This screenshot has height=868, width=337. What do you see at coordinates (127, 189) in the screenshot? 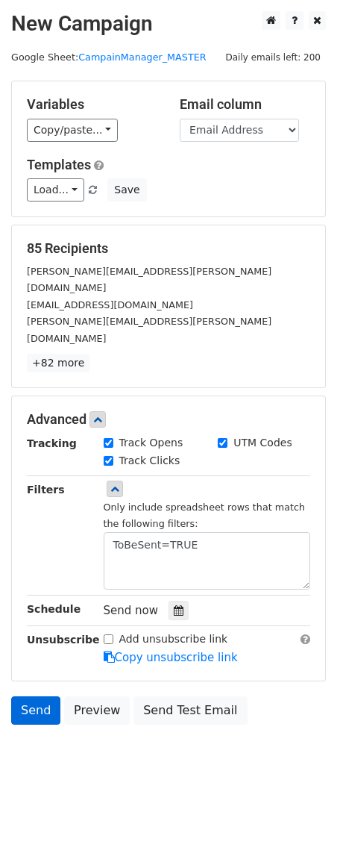
I see `button: Save` at bounding box center [127, 189].